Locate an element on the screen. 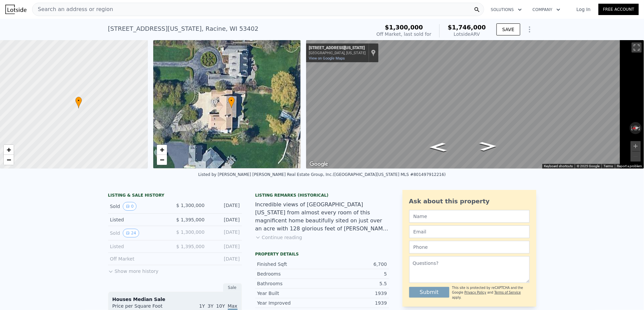 The image size is (644, 310). a: Log In is located at coordinates (583, 10).